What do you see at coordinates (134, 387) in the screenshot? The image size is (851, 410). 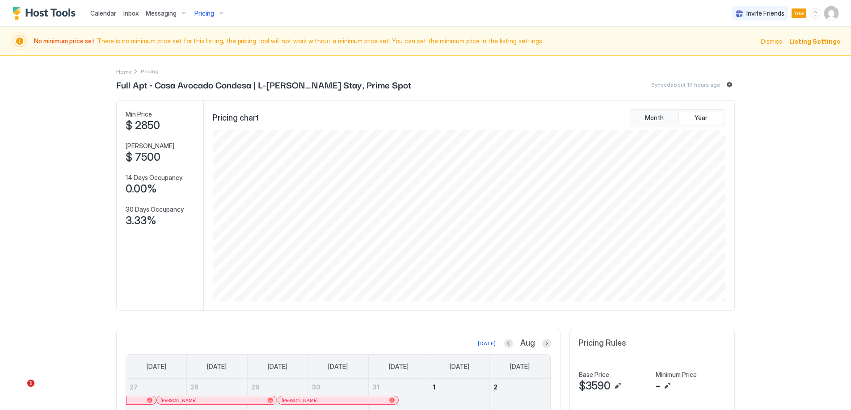 I see `span: 27` at bounding box center [134, 387].